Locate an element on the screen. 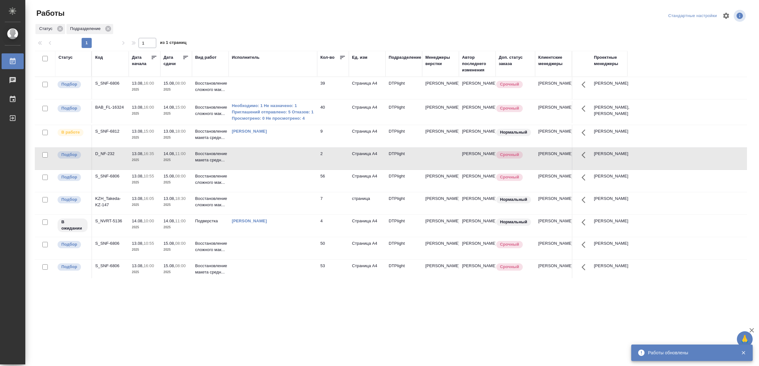 This screenshot has height=366, width=759. td: 40 is located at coordinates (333, 112).